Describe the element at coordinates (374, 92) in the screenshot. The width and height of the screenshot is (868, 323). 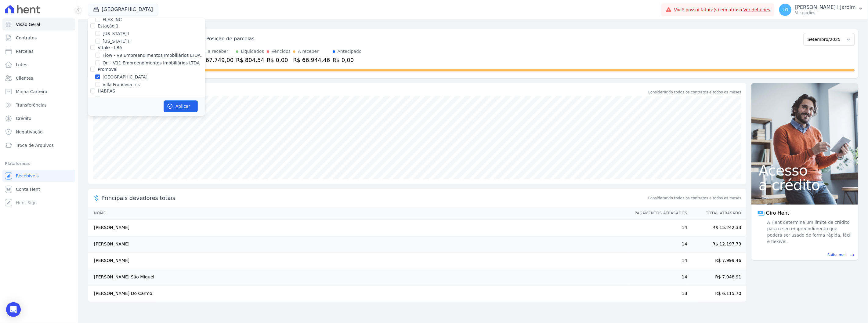
I see `div: Saldo devedor total` at that location.